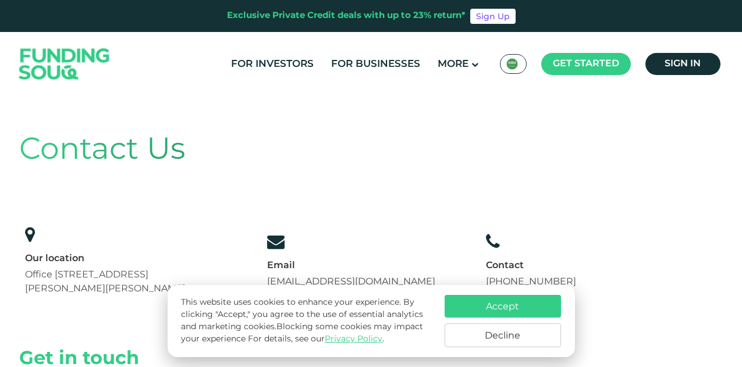 This screenshot has height=367, width=742. I want to click on div: Our location, so click(120, 259).